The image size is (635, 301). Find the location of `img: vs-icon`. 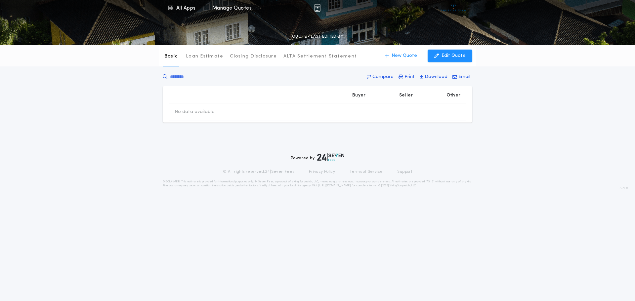

img: vs-icon is located at coordinates (454, 8).